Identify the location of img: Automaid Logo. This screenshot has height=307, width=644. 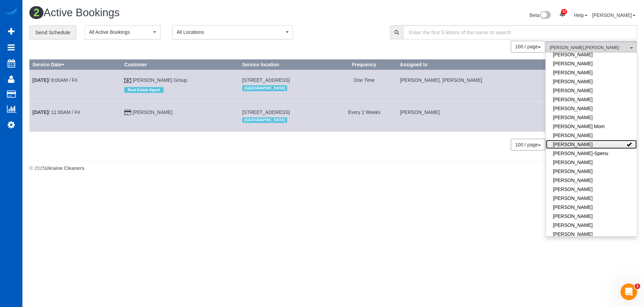
(11, 12).